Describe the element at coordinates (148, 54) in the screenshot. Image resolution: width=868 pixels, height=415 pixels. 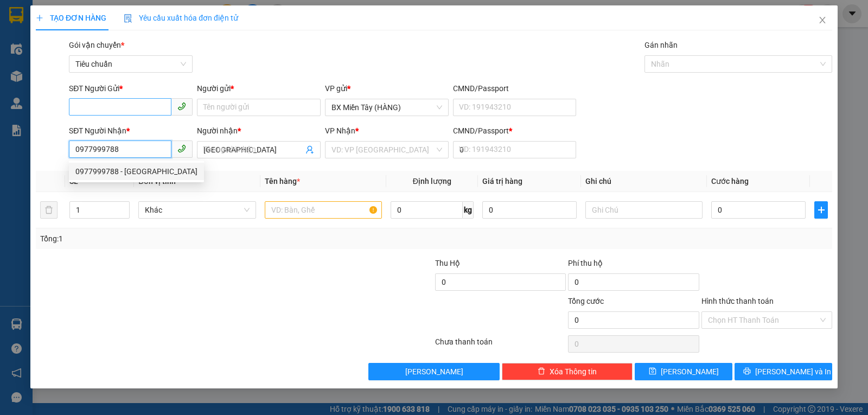
I see `div: 0369737397` at that location.